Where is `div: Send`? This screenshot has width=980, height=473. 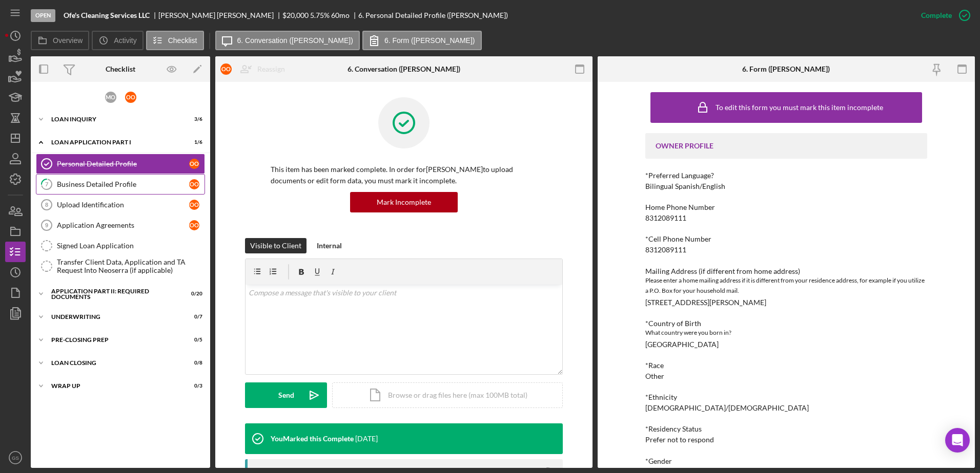 div: Send is located at coordinates (286, 396).